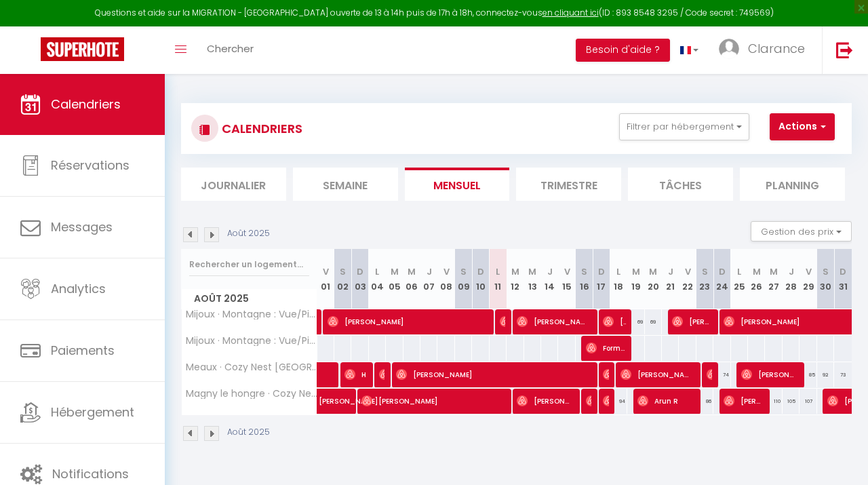 The width and height of the screenshot is (868, 485). What do you see at coordinates (825, 375) in the screenshot?
I see `div: 92` at bounding box center [825, 375].